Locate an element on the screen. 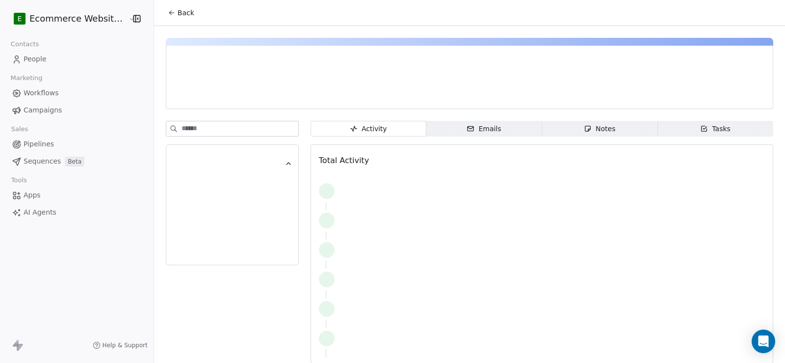 The image size is (785, 363). a: AI Agents is located at coordinates (77, 212).